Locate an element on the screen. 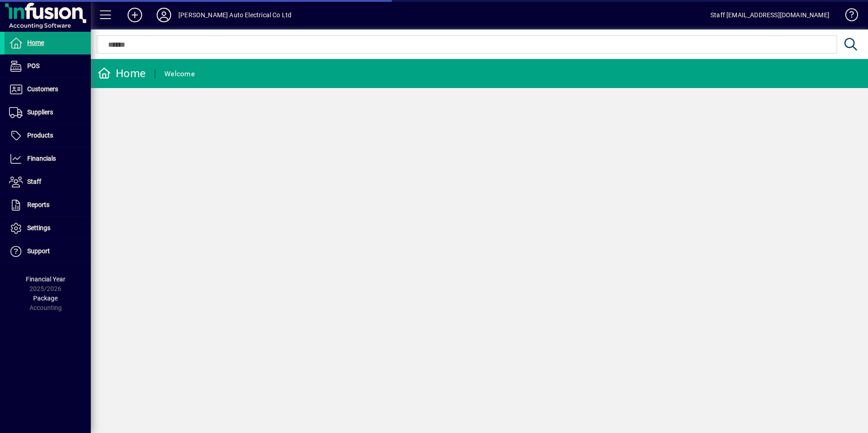  div: Home is located at coordinates (122, 73).